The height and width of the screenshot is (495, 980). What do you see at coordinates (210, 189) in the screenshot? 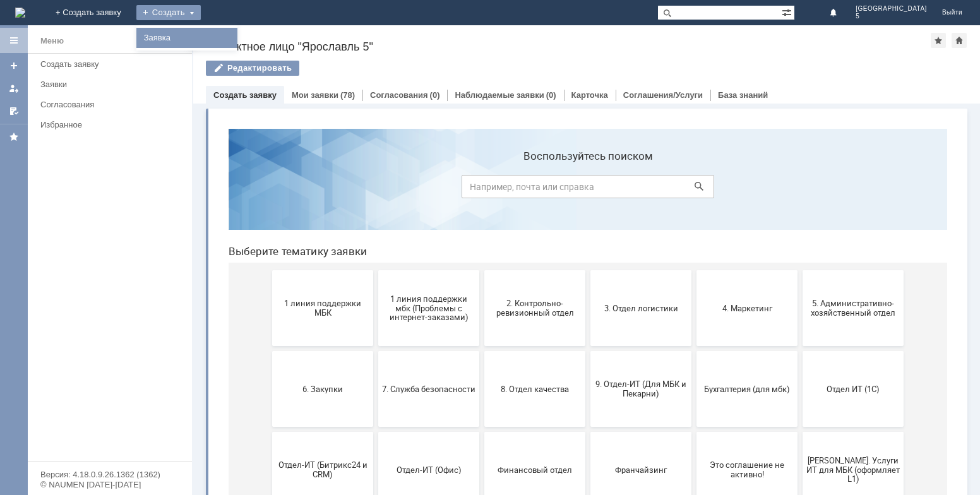
I see `button: 1 линия поддержки мбк (Проблемы с интернет-заказами)` at bounding box center [210, 189].